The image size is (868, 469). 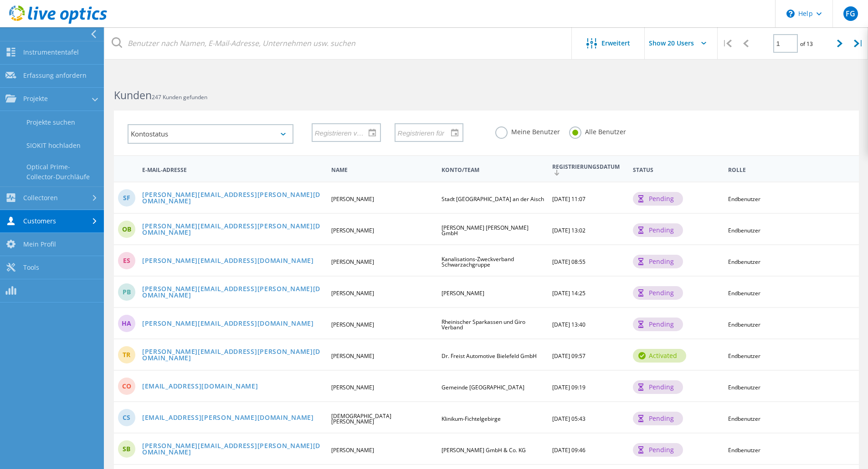 I want to click on a: Live Optics Dashboard, so click(x=58, y=22).